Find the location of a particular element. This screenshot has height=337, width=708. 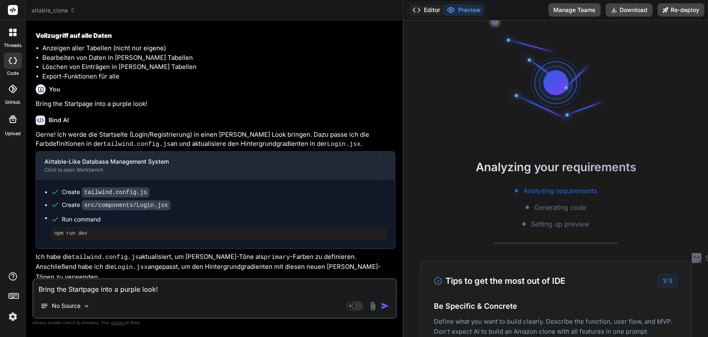

code: primary is located at coordinates (277, 257).